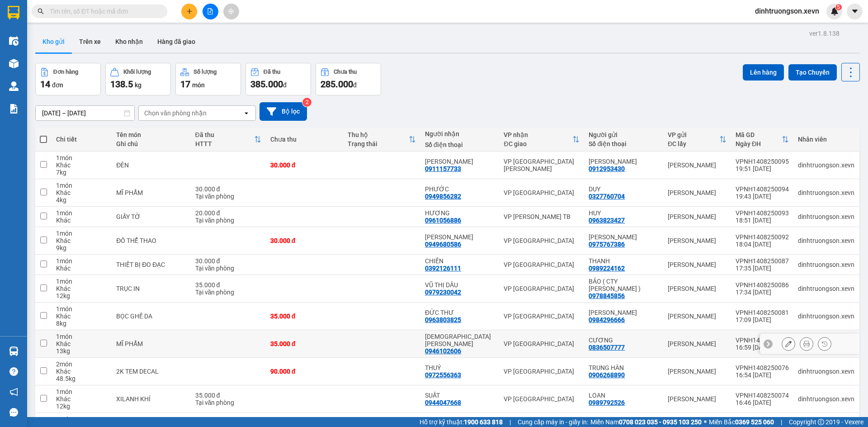 The height and width of the screenshot is (427, 868). What do you see at coordinates (189, 11) in the screenshot?
I see `span: plus` at bounding box center [189, 11].